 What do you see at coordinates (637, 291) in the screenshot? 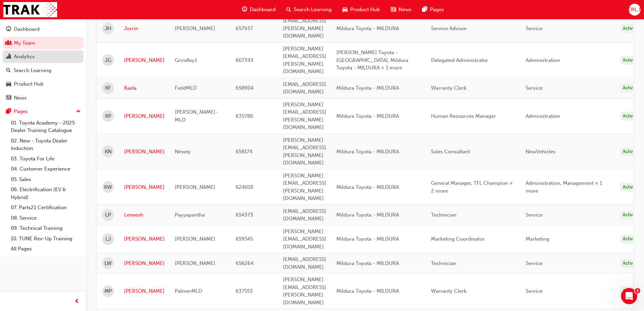
I see `span: 1` at bounding box center [637, 291].